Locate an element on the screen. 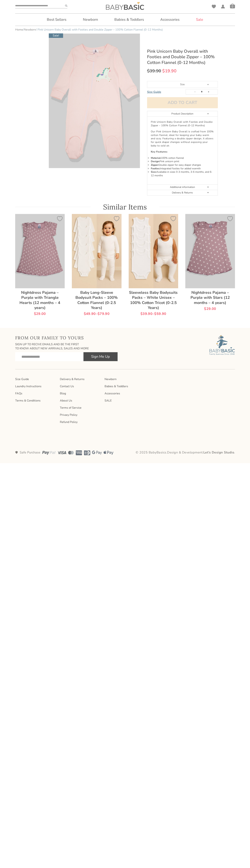 The height and width of the screenshot is (868, 250). a: Terms & Conditions is located at coordinates (35, 401).